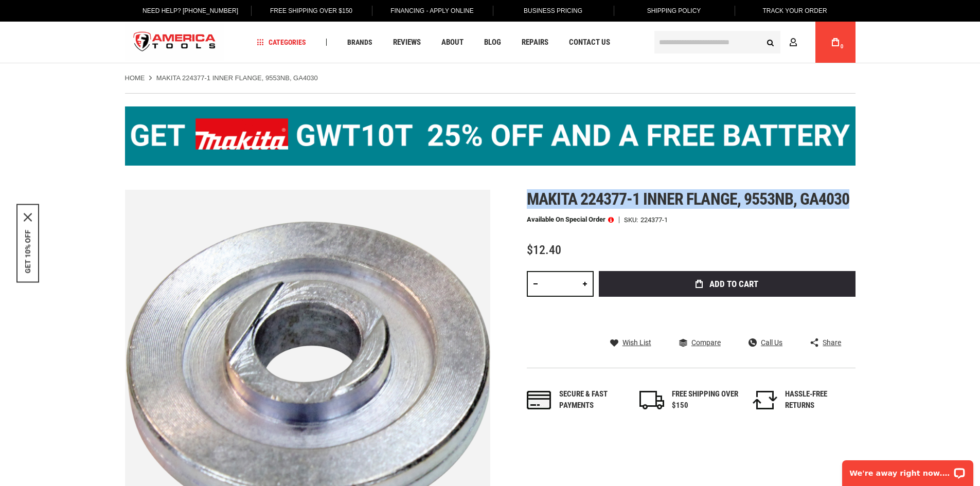 The image size is (980, 486). I want to click on button: Search, so click(771, 42).